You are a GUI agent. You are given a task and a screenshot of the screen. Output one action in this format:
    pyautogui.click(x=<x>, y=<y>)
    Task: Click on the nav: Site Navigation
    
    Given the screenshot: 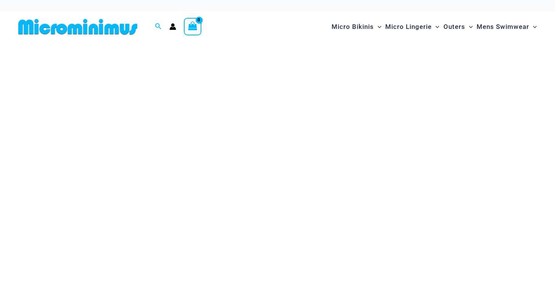 What is the action you would take?
    pyautogui.click(x=434, y=27)
    